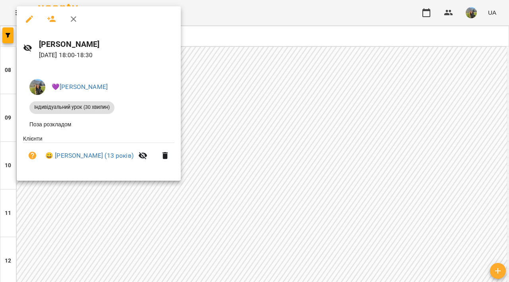 This screenshot has height=282, width=509. Describe the element at coordinates (99, 124) in the screenshot. I see `li: Поза розкладом` at that location.